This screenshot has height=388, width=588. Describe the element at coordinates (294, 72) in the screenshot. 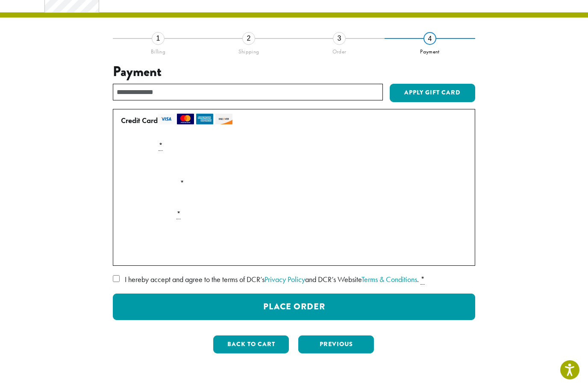

I see `h3: Payment` at that location.